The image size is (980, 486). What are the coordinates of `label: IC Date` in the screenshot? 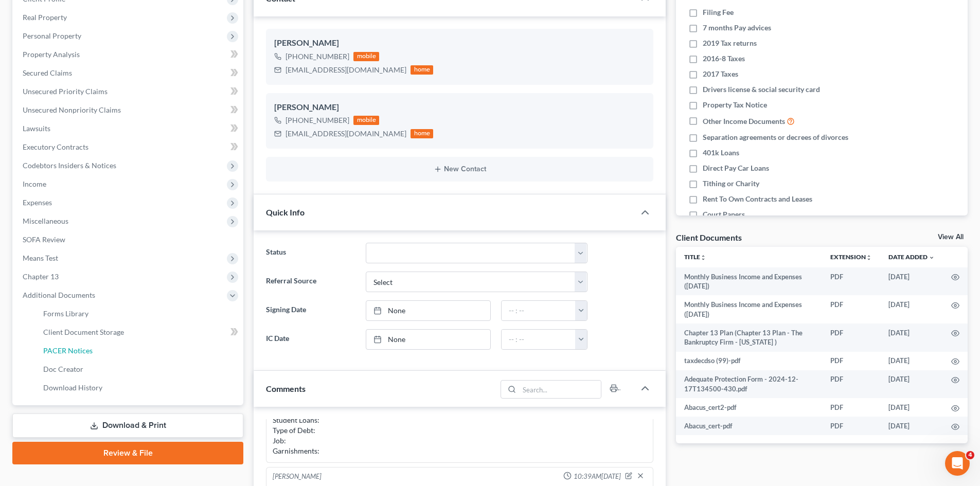 It's located at (310, 339).